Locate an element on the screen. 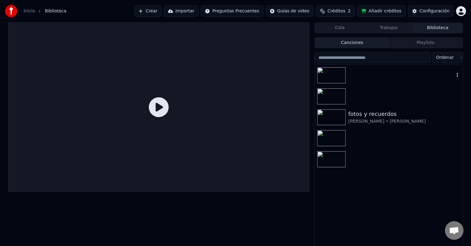  div: fotos y recuerdos is located at coordinates (404, 114).